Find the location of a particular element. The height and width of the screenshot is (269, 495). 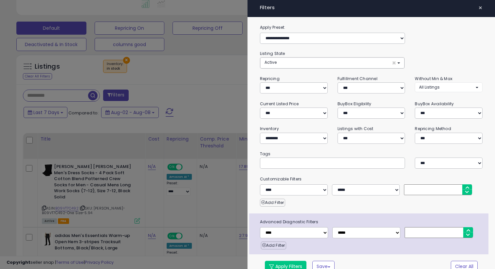

button: All Listings is located at coordinates (448, 87).